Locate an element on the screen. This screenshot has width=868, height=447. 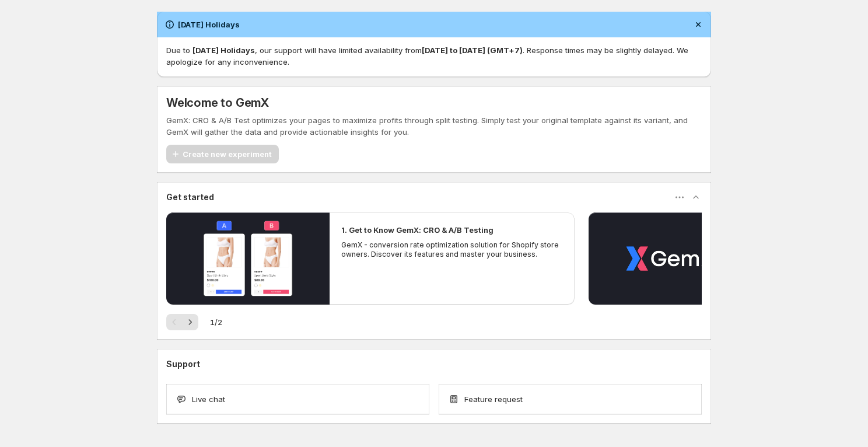
h3: Get started is located at coordinates (190, 197).